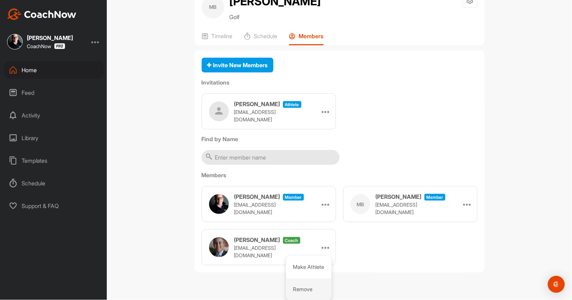 Image resolution: width=572 pixels, height=300 pixels. I want to click on span: coach, so click(291, 240).